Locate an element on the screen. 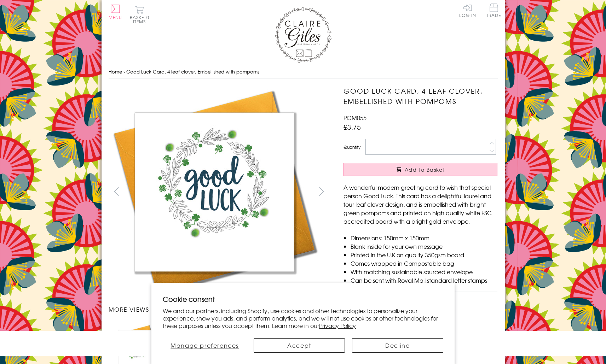 This screenshot has height=364, width=606. li: Blank inside for your own message is located at coordinates (424, 246).